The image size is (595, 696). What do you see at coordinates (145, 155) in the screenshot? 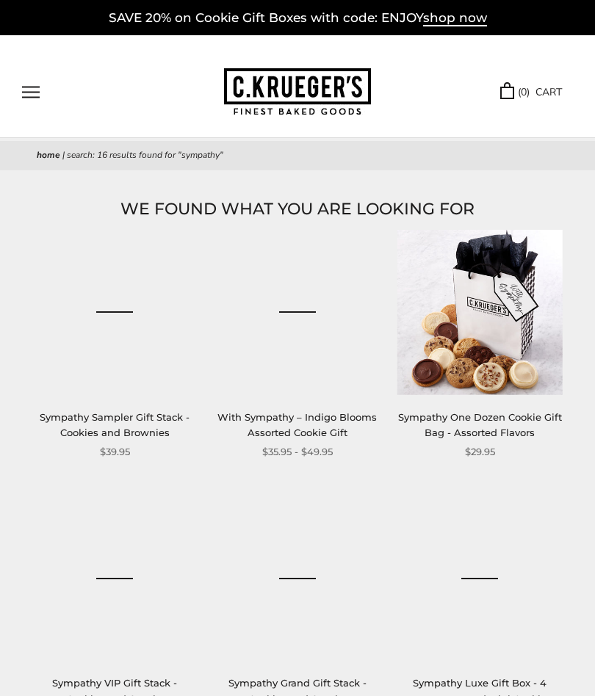
I see `span: Search: 16 results found for "Sympathy"` at bounding box center [145, 155].